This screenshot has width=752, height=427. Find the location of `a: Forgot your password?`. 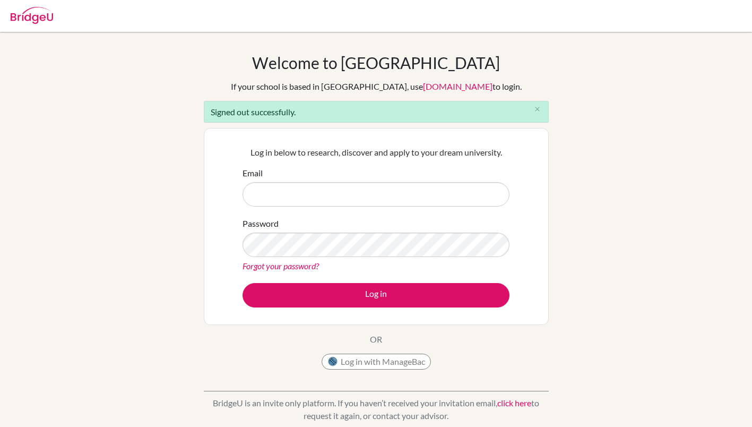

a: Forgot your password? is located at coordinates (281, 265).